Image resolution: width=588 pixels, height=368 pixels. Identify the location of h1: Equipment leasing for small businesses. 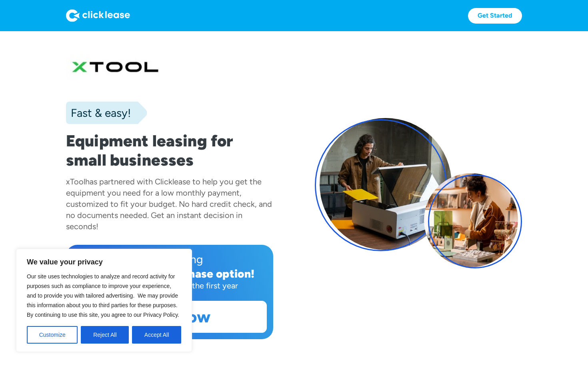
(170, 151).